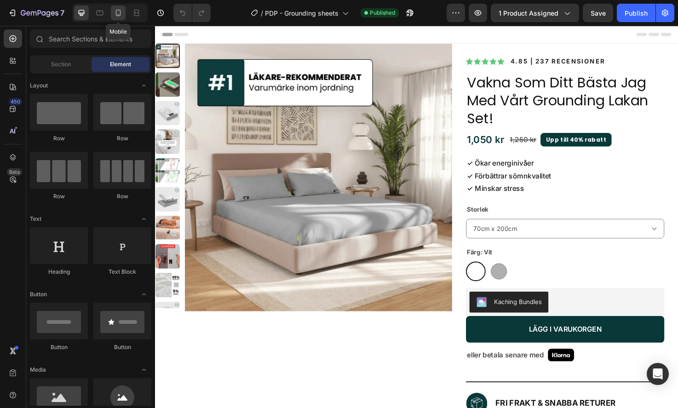 This screenshot has height=408, width=678. What do you see at coordinates (444, 120) in the screenshot?
I see `p: Upp till 40% rabatt` at bounding box center [444, 120].